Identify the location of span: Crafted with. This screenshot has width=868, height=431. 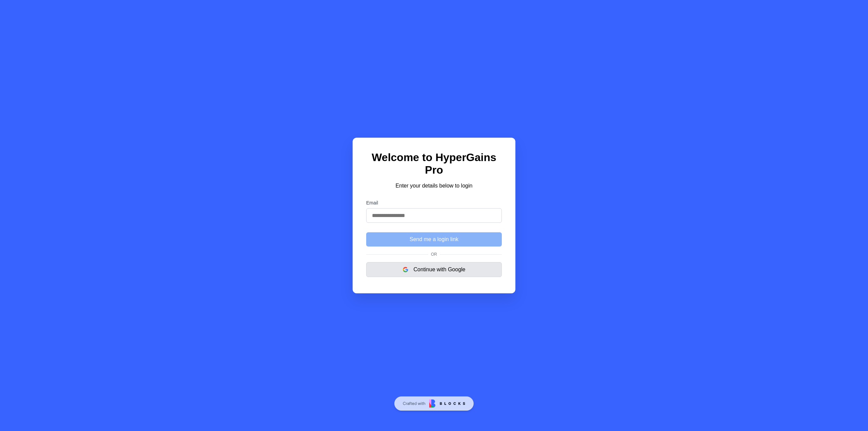
(414, 403).